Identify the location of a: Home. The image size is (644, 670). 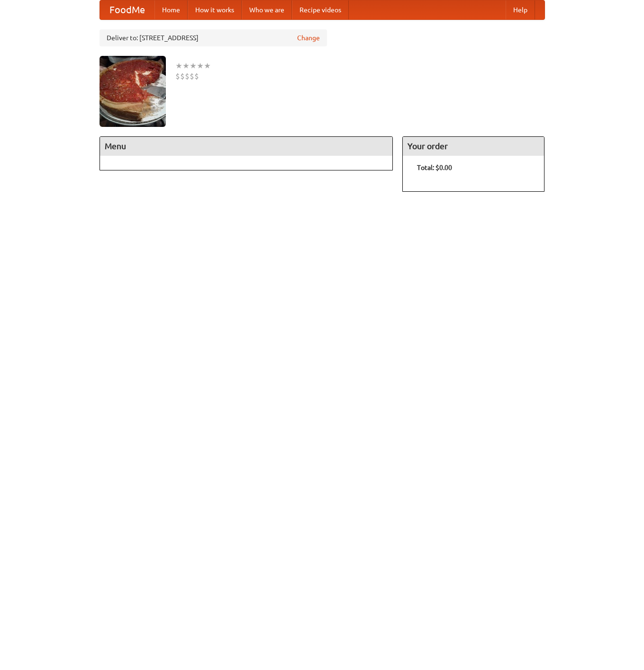
(171, 10).